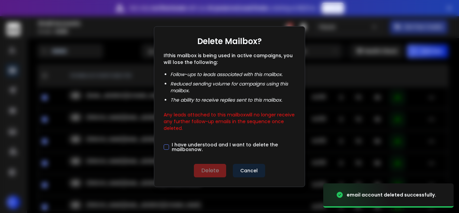 Image resolution: width=459 pixels, height=213 pixels. What do you see at coordinates (233, 87) in the screenshot?
I see `li: Reduced sending volume for campaigns using this mailbox .` at bounding box center [233, 87].